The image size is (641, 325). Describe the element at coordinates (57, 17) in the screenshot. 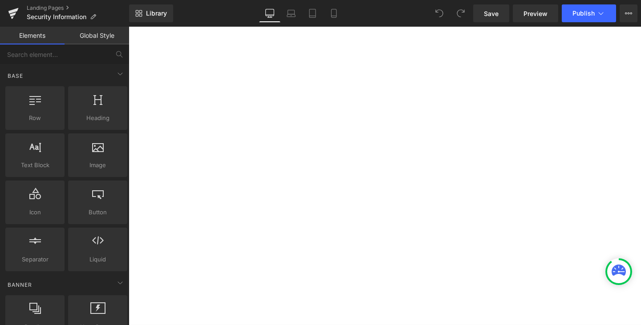

I see `span: Security Information` at that location.